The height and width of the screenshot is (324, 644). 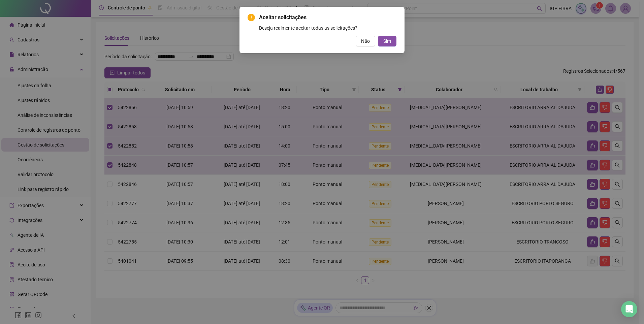 I want to click on span: exclamation-circle, so click(x=252, y=17).